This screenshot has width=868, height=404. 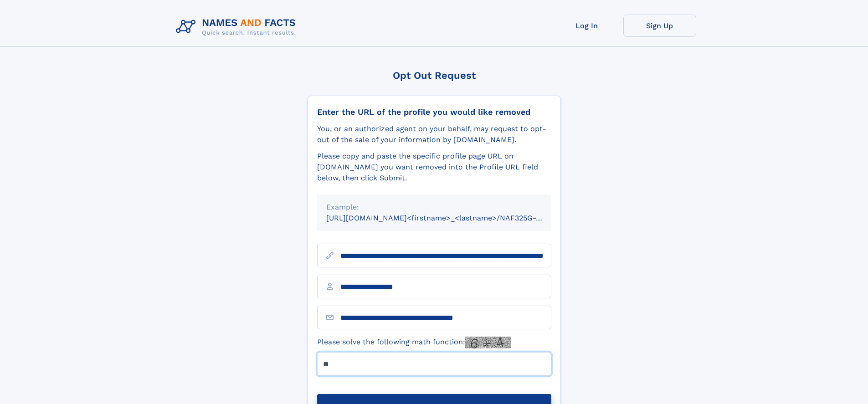 What do you see at coordinates (434, 134) in the screenshot?
I see `div: You, or an authorized agent on your behalf, may request to opt-out of the sale of your informatio...` at bounding box center [434, 134].